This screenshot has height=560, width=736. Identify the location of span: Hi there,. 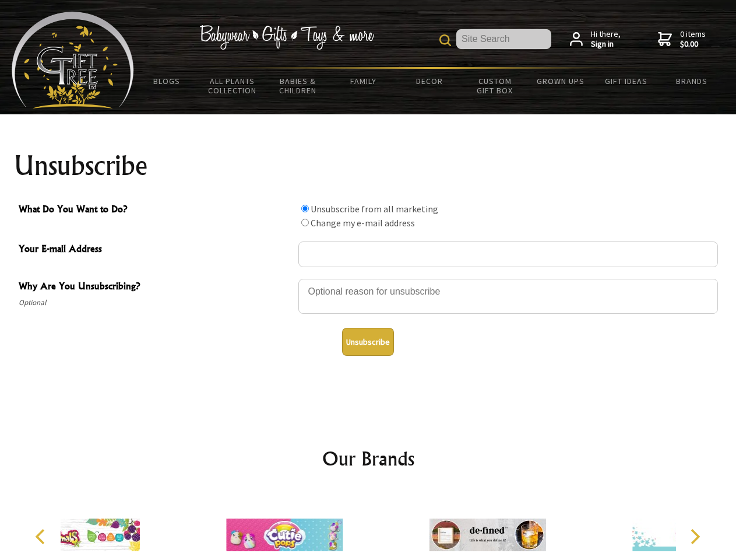
(606, 39).